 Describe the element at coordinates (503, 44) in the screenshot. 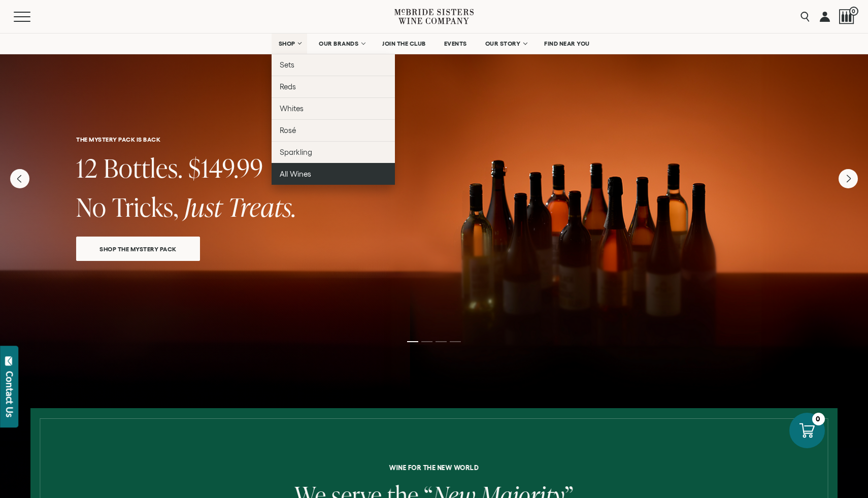

I see `span: OUR STORY` at that location.